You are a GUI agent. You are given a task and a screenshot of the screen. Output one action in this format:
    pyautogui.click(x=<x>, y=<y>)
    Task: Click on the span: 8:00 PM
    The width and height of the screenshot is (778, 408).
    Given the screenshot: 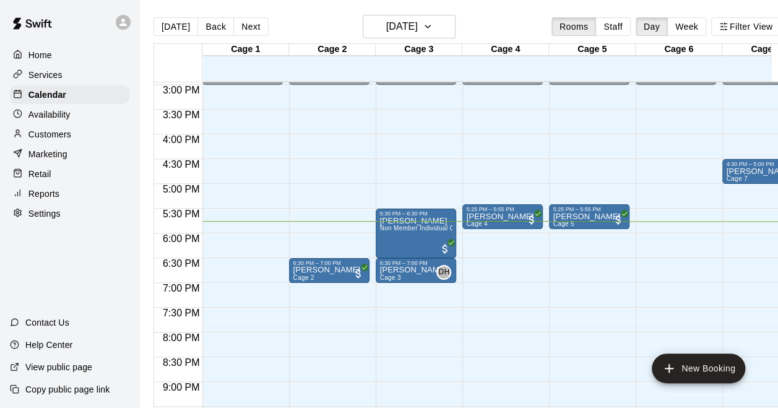 What is the action you would take?
    pyautogui.click(x=181, y=337)
    